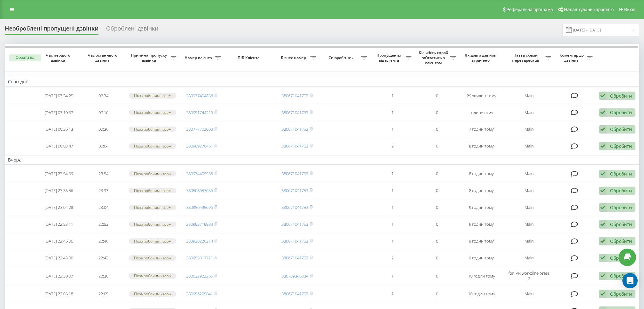 The image size is (644, 309). What do you see at coordinates (199, 276) in the screenshot?
I see `a: 380632922256` at bounding box center [199, 276].